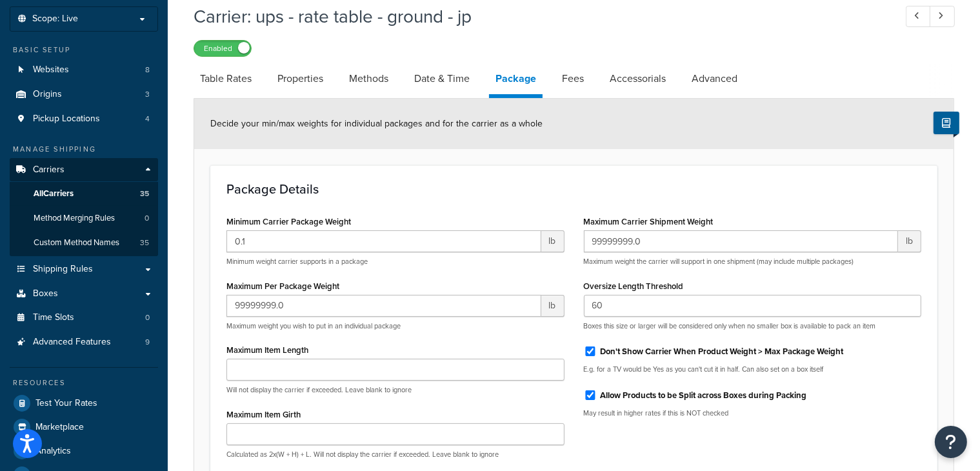  I want to click on span: Method Merging Rules, so click(74, 218).